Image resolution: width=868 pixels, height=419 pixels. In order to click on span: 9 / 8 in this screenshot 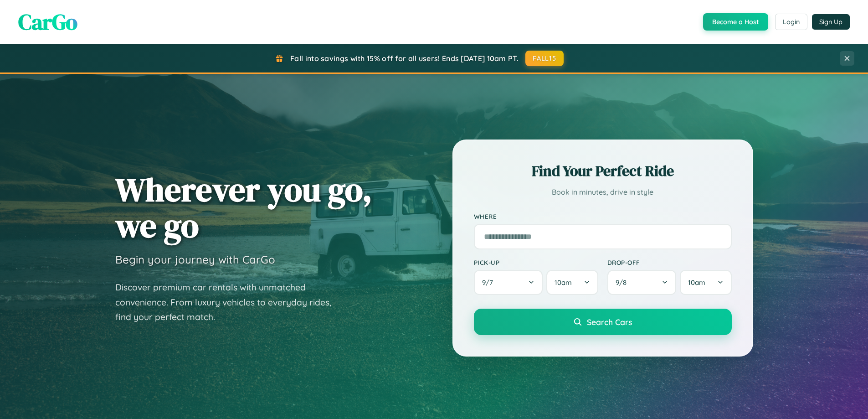, I will do `click(623, 282)`.